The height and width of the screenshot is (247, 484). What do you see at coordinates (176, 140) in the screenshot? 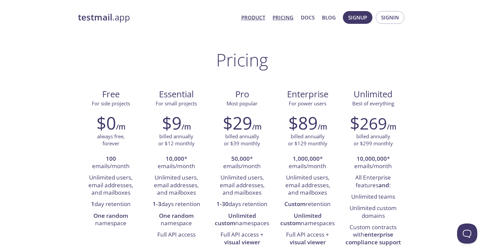
I see `p: billed annually or $12 monthly` at bounding box center [176, 140].